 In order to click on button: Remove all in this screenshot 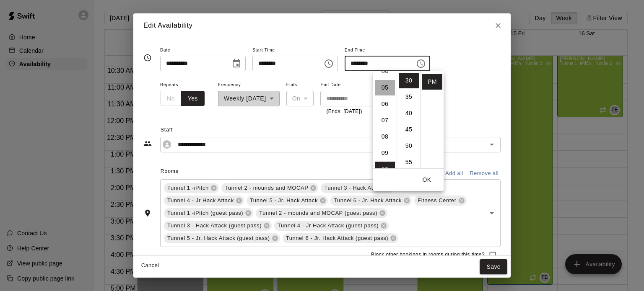, I will do `click(484, 173)`.